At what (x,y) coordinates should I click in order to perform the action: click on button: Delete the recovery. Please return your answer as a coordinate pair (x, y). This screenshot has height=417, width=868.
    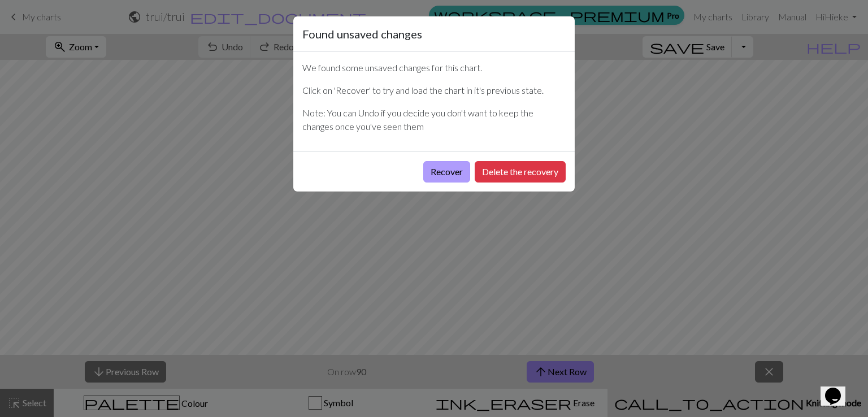
    Looking at the image, I should click on (520, 172).